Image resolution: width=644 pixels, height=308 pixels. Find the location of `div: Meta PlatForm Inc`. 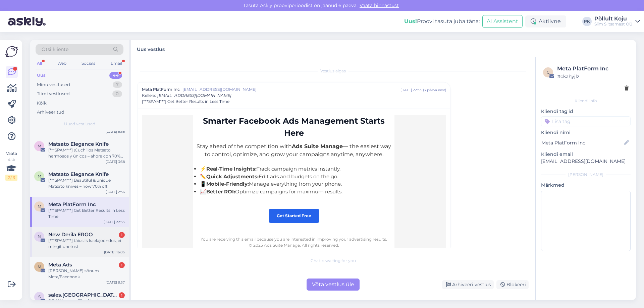

div: Meta PlatForm Inc is located at coordinates (593, 69).